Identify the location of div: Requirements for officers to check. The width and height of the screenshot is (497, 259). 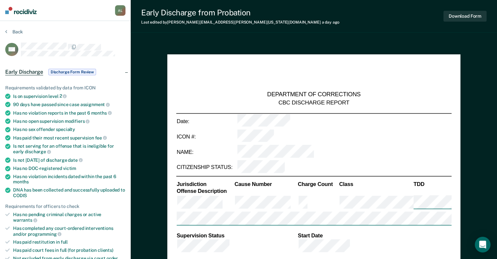
(65, 206).